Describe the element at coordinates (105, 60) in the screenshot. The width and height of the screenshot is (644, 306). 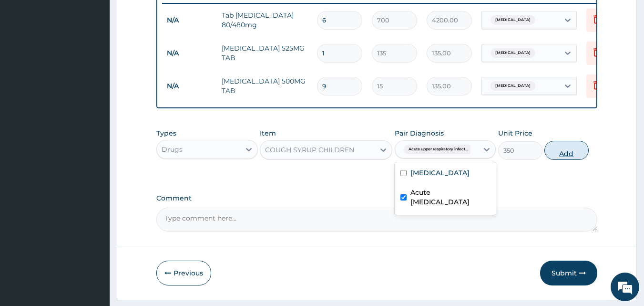
I see `div: Chat with us now` at that location.